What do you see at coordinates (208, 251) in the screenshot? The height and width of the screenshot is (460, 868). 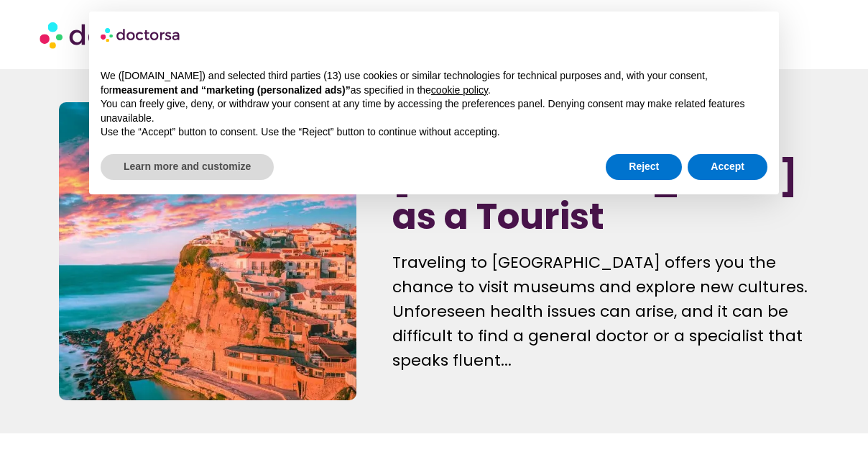 I see `img: Image from the blog post "how to see a doctor in portugal as a tourist"` at bounding box center [208, 251].